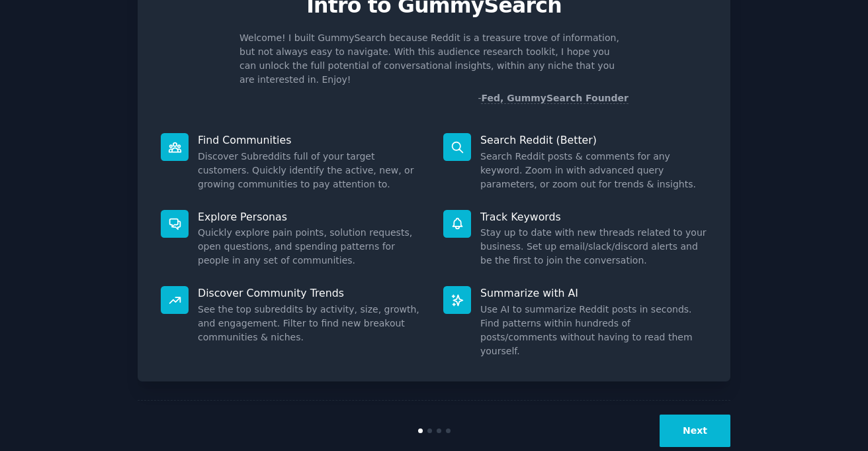 This screenshot has width=868, height=451. Describe the element at coordinates (594, 293) in the screenshot. I see `p: Summarize with AI` at that location.